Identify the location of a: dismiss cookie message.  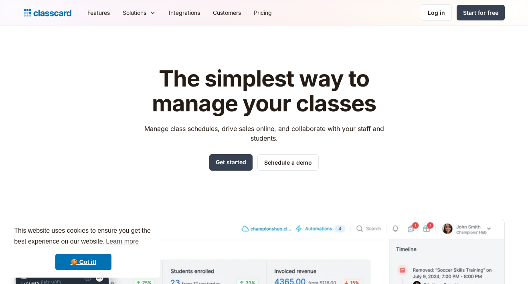
(83, 262).